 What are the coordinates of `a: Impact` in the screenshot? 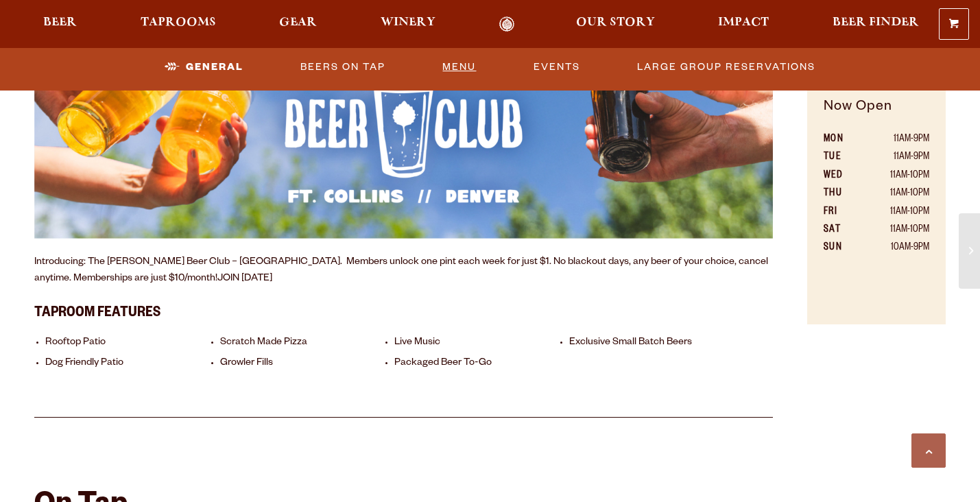 It's located at (744, 24).